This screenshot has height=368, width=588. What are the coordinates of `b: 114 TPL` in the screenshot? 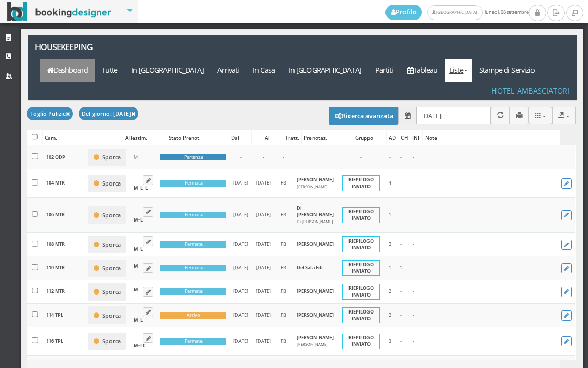 It's located at (55, 314).